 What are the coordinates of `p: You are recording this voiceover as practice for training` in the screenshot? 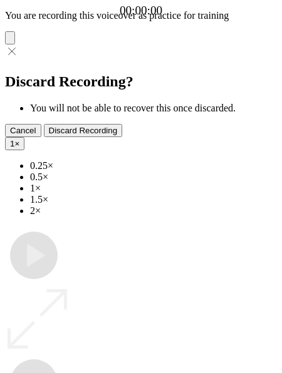 It's located at (141, 16).